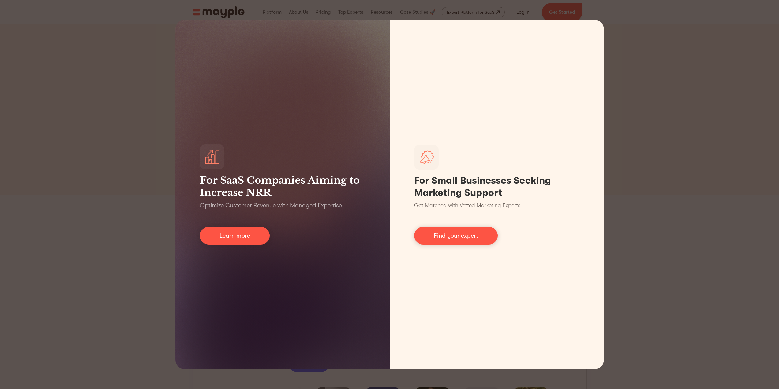 The height and width of the screenshot is (389, 779). I want to click on h3: For SaaS Companies Aiming to Increase NRR, so click(282, 186).